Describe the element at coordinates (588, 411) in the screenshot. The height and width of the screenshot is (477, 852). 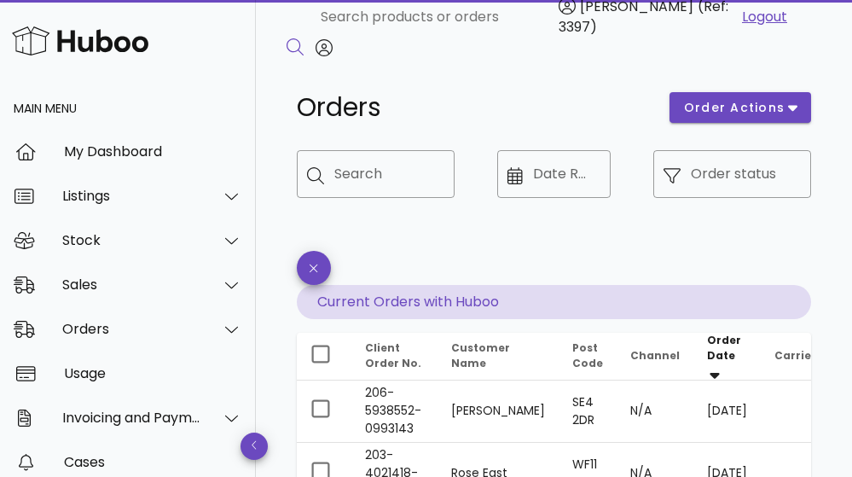
I see `td: SE4 2DR` at that location.